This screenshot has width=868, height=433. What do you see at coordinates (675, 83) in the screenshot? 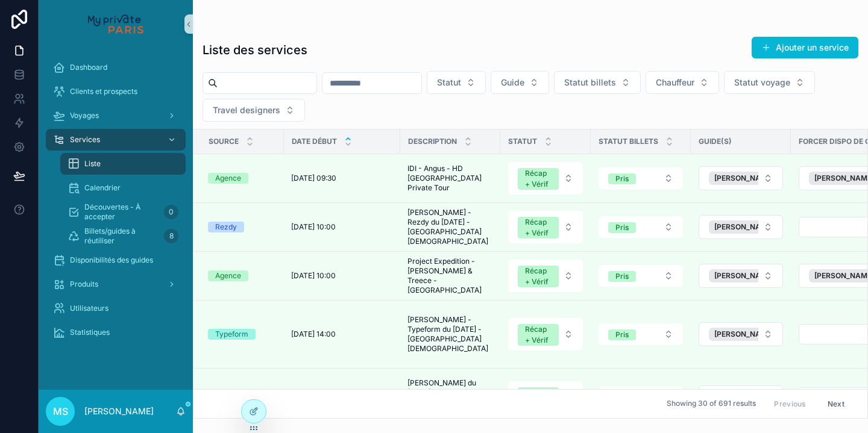
I see `span: Chauffeur` at bounding box center [675, 83].